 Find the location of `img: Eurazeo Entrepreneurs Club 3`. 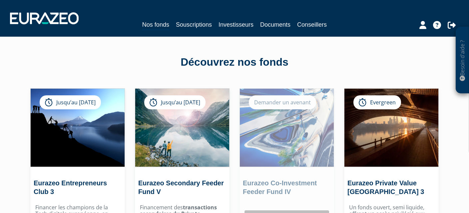

img: Eurazeo Entrepreneurs Club 3 is located at coordinates (78, 127).